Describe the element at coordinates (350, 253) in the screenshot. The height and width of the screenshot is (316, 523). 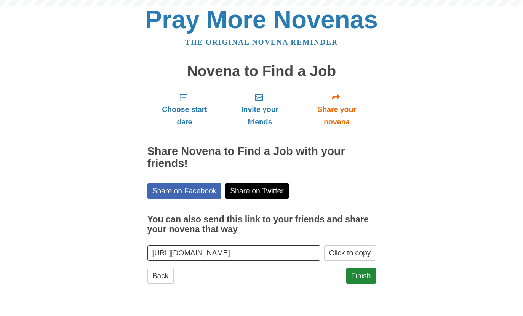
I see `button: Click to copy` at that location.